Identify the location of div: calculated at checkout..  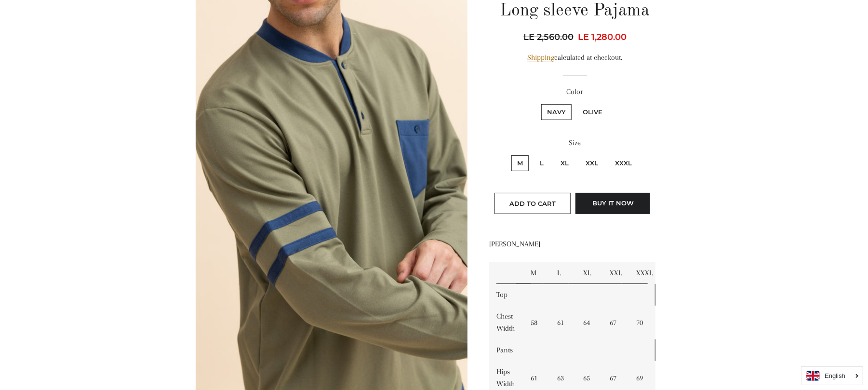
(575, 57).